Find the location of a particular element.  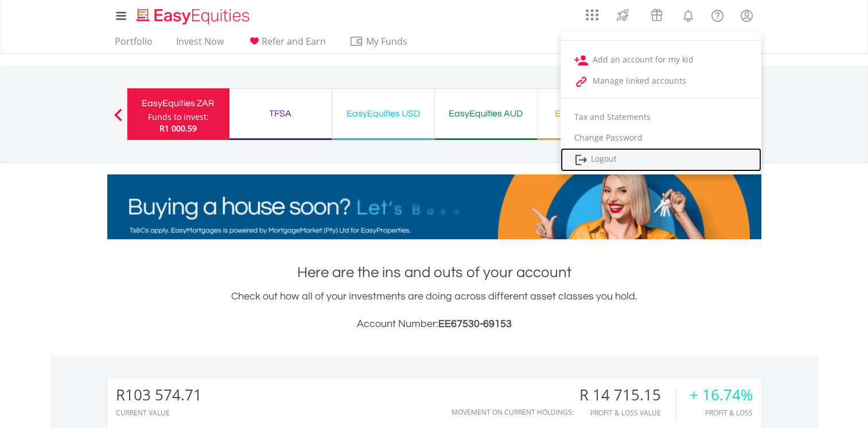

div: EasyEquities ZAR is located at coordinates (178, 103).